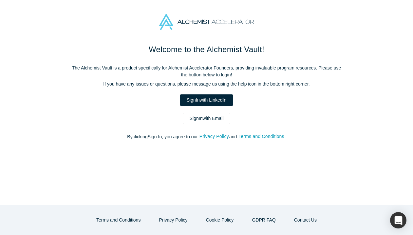 Image resolution: width=413 pixels, height=235 pixels. What do you see at coordinates (207, 49) in the screenshot?
I see `h1: Welcome to the Alchemist Vault!` at bounding box center [207, 49].